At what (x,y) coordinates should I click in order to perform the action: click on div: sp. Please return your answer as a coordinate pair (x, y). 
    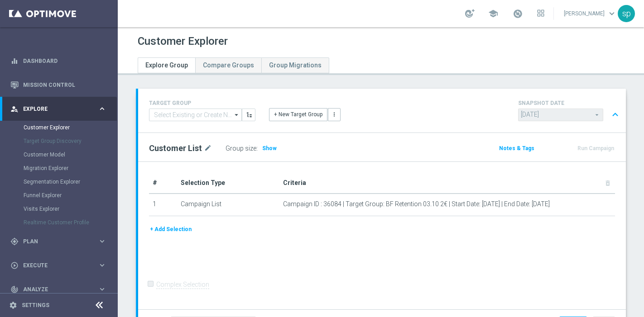
    Looking at the image, I should click on (626, 13).